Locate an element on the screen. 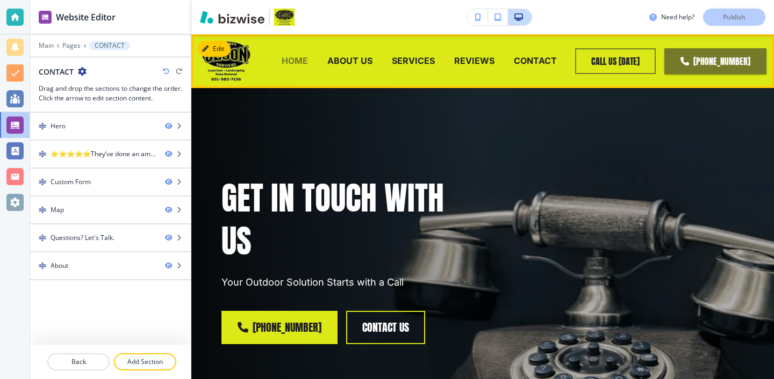 Image resolution: width=774 pixels, height=379 pixels. p: Add Section is located at coordinates (145, 362).